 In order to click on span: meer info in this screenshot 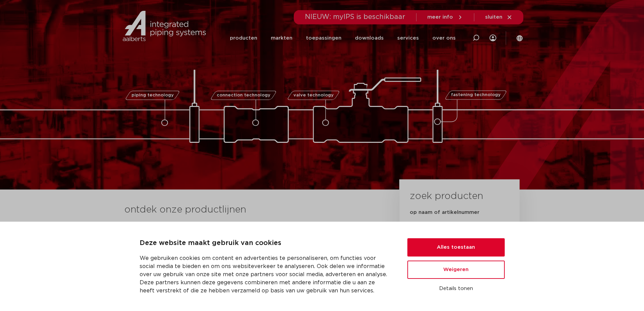, I will do `click(440, 17)`.